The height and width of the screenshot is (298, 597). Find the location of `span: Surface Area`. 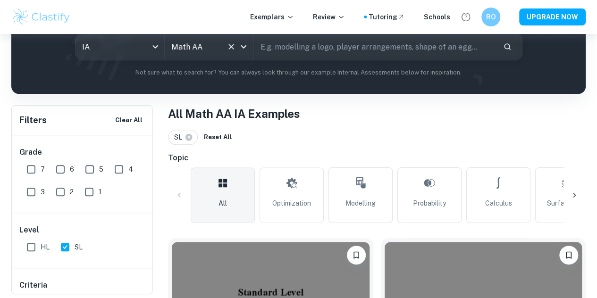

span: Surface Area is located at coordinates (567, 203).